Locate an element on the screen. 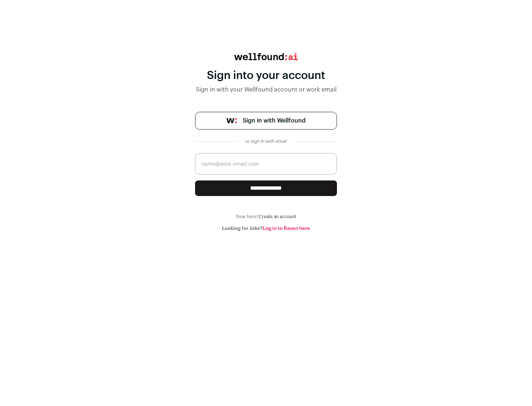 The image size is (532, 406). div: or sign in with email is located at coordinates (266, 141).